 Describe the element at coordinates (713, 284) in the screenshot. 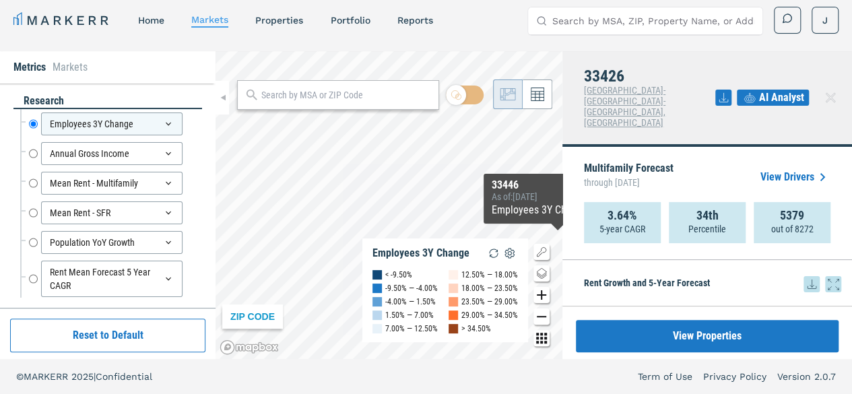

I see `h5: Rent Growth and 5-Year Forecast` at that location.